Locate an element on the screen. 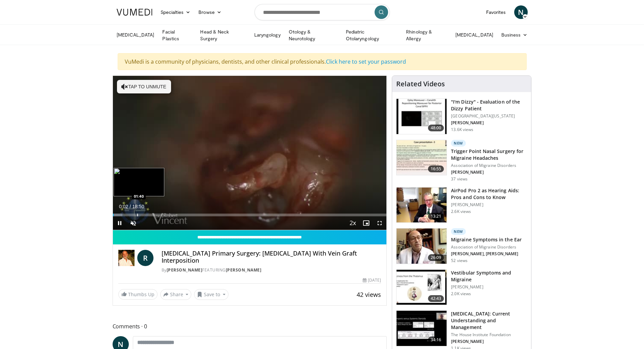  span: N is located at coordinates (521, 12).